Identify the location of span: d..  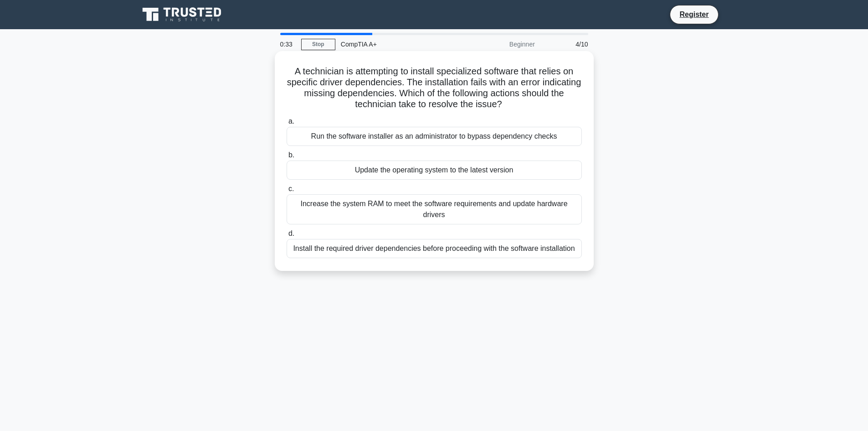
(291, 233).